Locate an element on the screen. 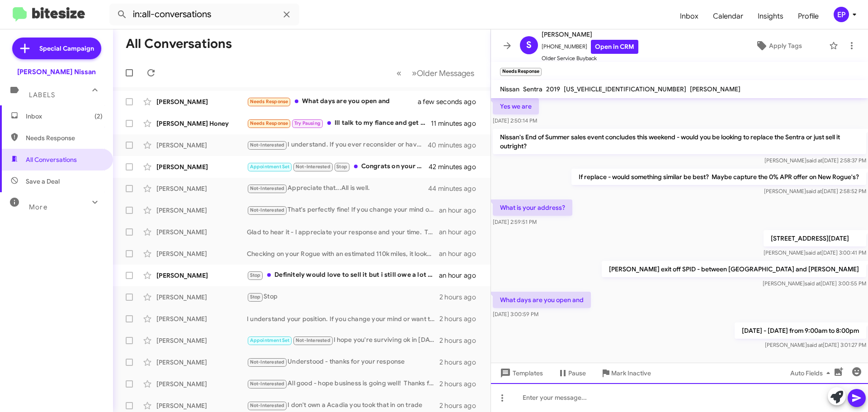 Image resolution: width=868 pixels, height=412 pixels. span: More is located at coordinates (38, 207).